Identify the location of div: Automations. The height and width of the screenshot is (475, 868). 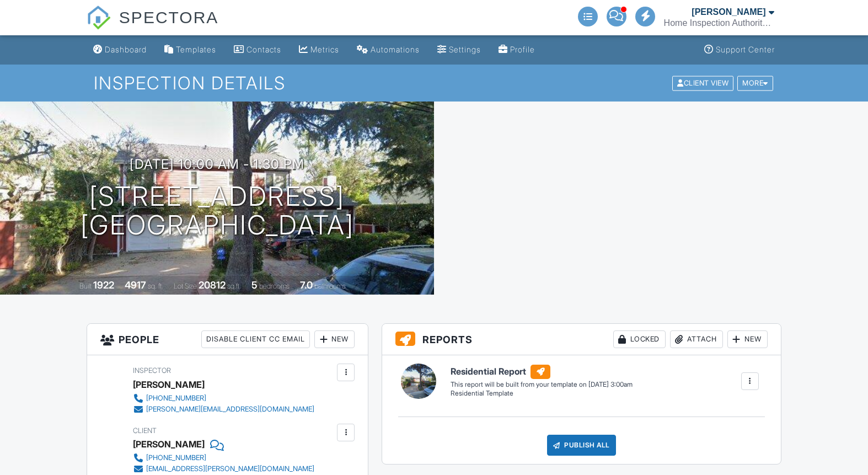
(395, 49).